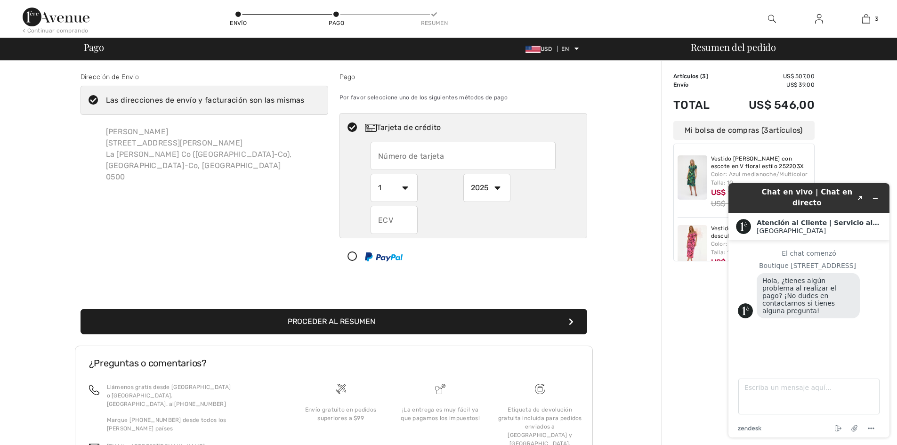 The width and height of the screenshot is (897, 445). Describe the element at coordinates (725, 262) in the screenshot. I see `font: US$ 157` at that location.